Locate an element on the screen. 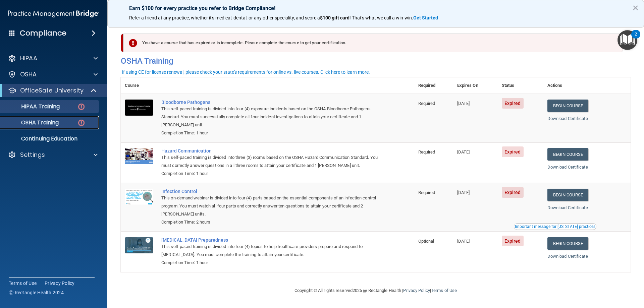 The height and width of the screenshot is (308, 644). img: exclamation-circle-solid-danger.72ef9ffc.png is located at coordinates (133, 43).